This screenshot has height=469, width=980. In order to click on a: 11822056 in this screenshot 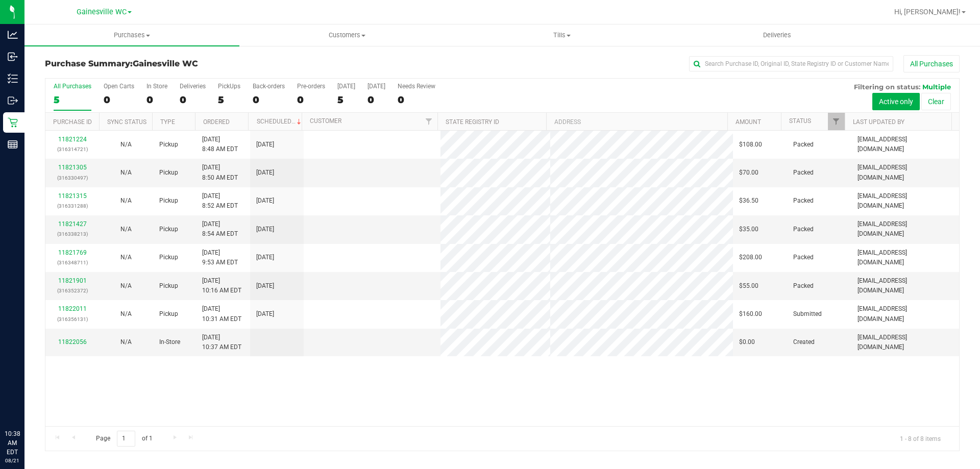, I will do `click(73, 342)`.